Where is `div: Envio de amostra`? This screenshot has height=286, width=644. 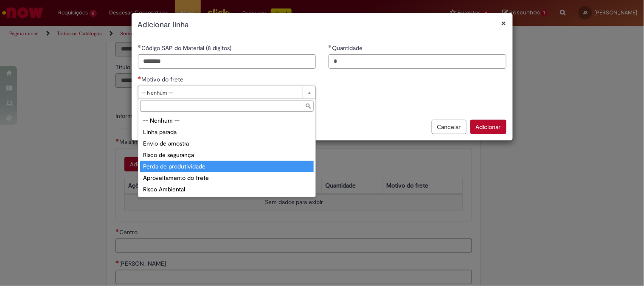
div: Envio de amostra is located at coordinates (227, 143).